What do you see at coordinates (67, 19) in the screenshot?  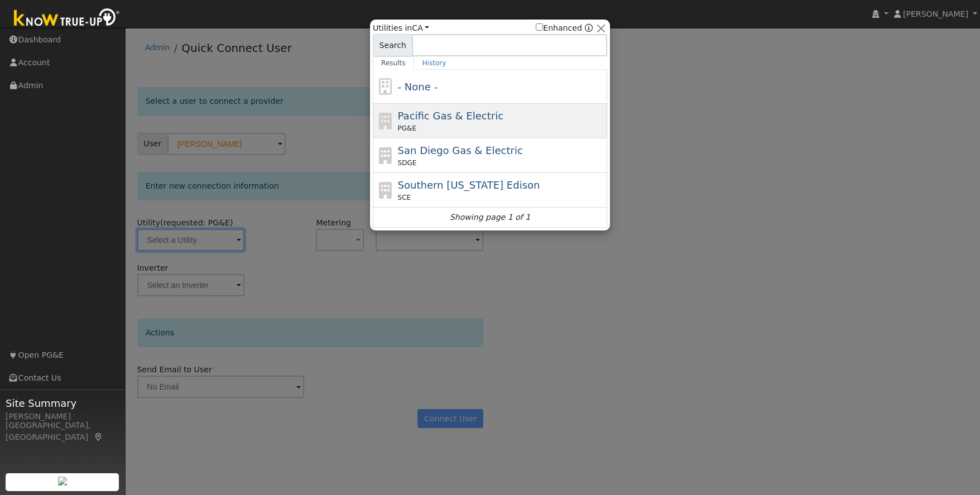 I see `img: Know True-Up` at bounding box center [67, 19].